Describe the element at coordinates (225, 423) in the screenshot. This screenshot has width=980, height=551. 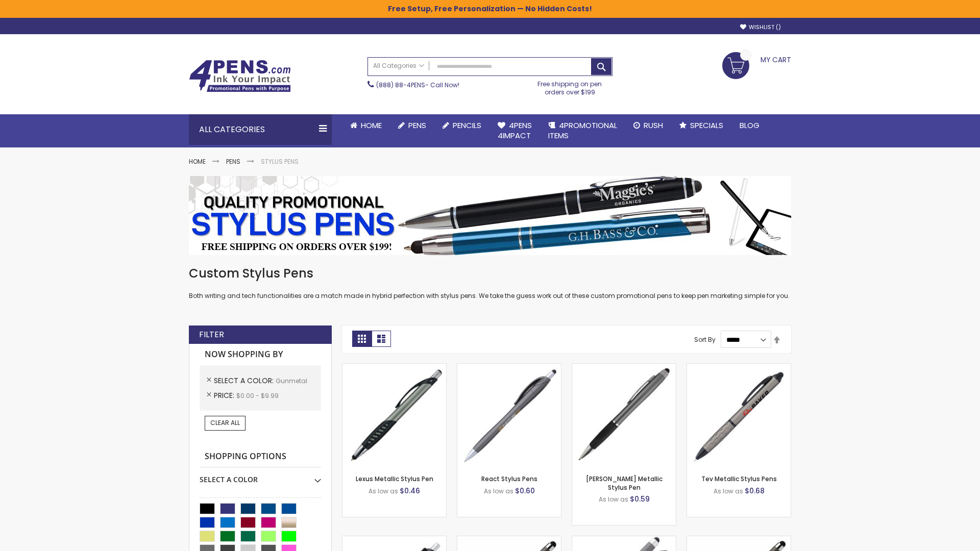
I see `span: Clear All` at that location.